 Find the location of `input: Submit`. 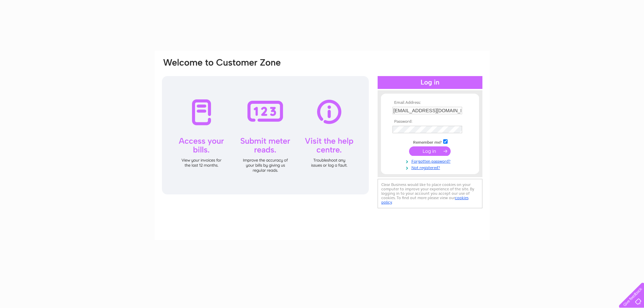

input: Submit is located at coordinates (430, 151).